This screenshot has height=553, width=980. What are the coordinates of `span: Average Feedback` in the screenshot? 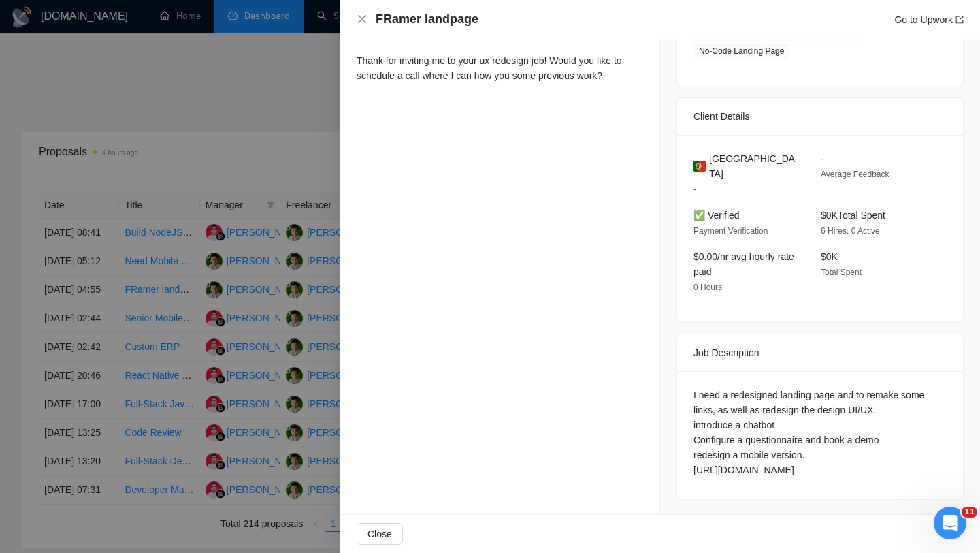 It's located at (855, 174).